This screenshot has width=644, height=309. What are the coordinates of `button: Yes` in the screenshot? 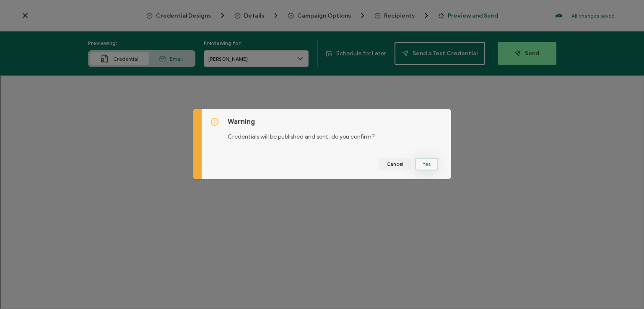 It's located at (427, 164).